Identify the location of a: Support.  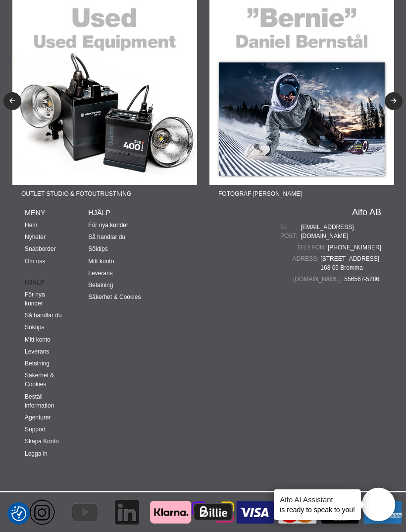
(35, 429).